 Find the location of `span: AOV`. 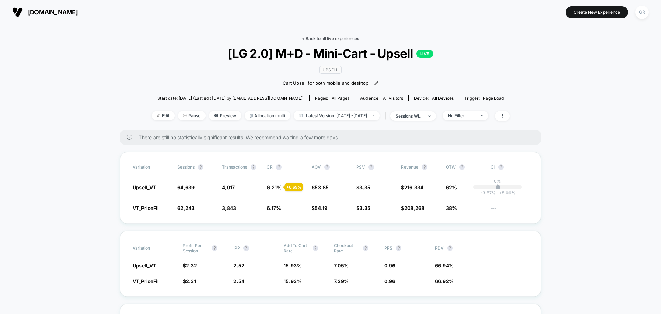

span: AOV is located at coordinates (316, 167).